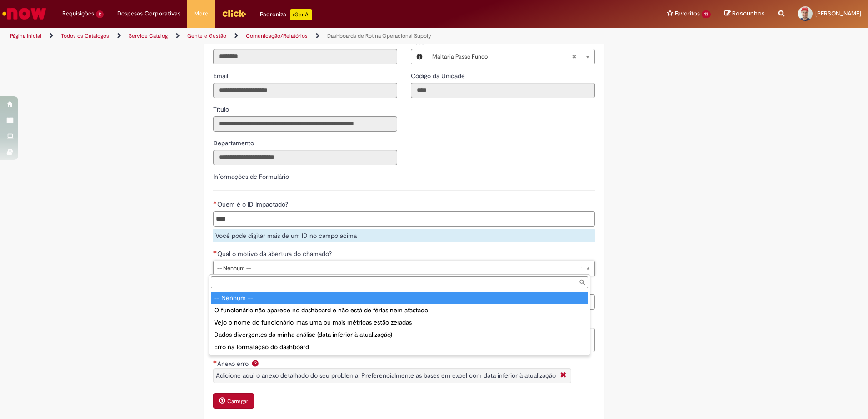  I want to click on div: Erro na formatação do dashboard, so click(400, 347).